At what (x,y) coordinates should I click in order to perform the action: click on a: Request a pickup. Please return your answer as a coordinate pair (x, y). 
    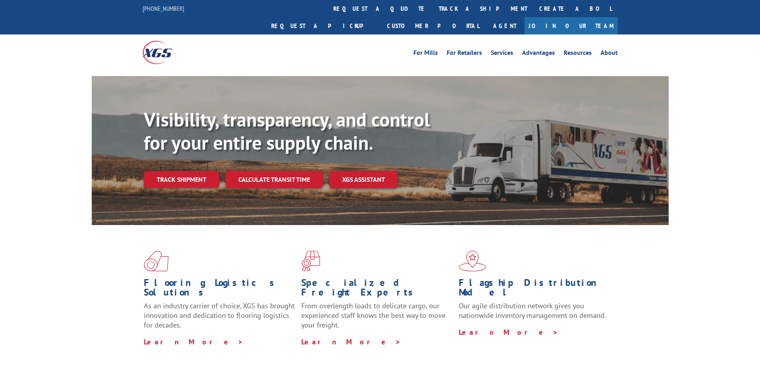
    Looking at the image, I should click on (323, 26).